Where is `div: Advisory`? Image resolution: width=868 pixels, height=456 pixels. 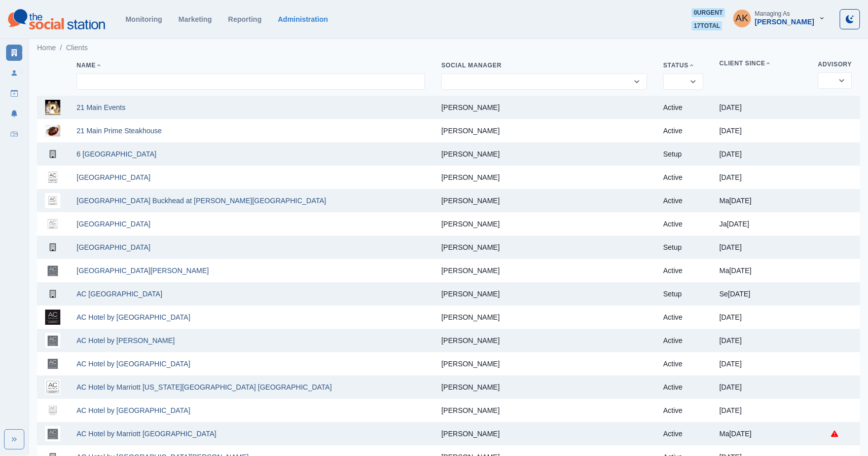 div: Advisory is located at coordinates (835, 64).